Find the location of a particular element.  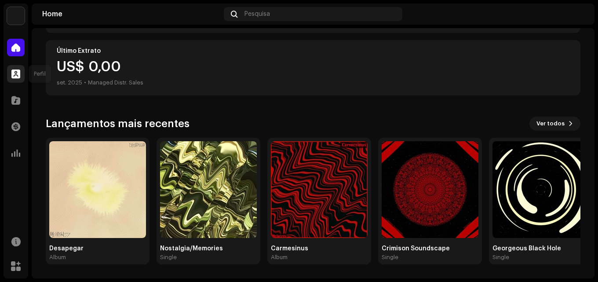

img: 32d17ab2-b37d-4504-bad4-6a8253303d89 is located at coordinates (319, 190).